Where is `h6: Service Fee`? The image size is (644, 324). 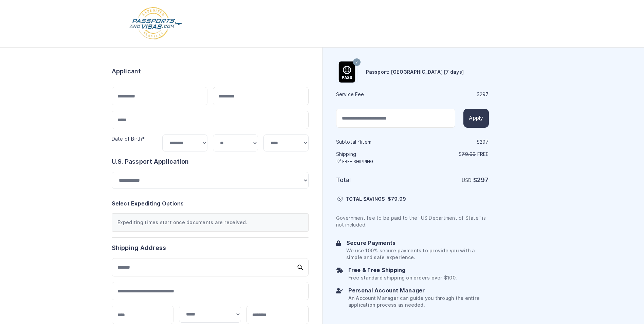
h6: Service Fee is located at coordinates (374, 94).